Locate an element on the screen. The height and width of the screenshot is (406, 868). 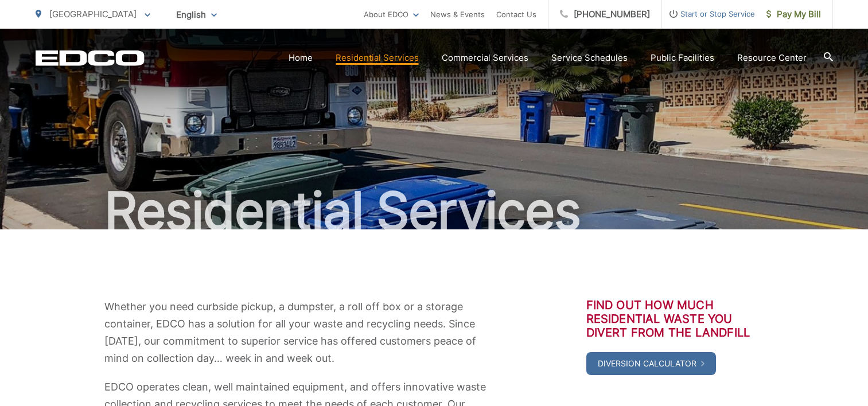
a: Home is located at coordinates (301, 58).